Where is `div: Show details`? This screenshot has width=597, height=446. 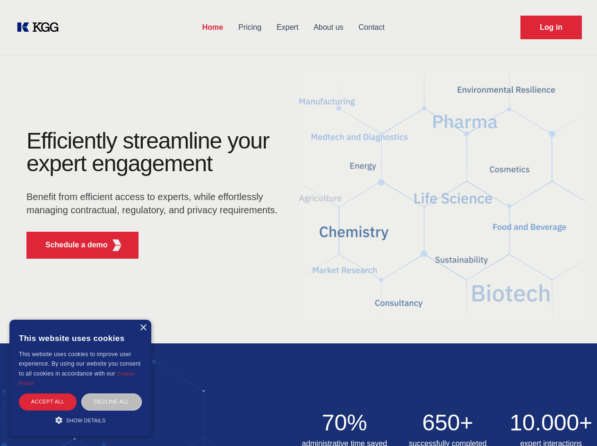
div: Show details is located at coordinates (80, 420).